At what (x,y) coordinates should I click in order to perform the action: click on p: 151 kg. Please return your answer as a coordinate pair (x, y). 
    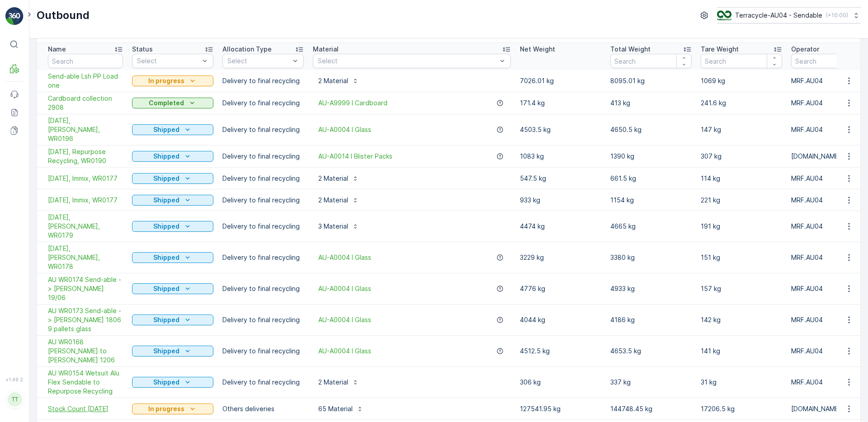
    Looking at the image, I should click on (742, 258).